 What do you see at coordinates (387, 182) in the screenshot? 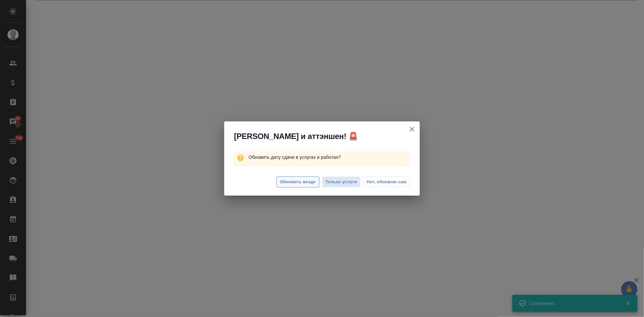
I see `button: Нет, обновлю сам` at bounding box center [387, 182].